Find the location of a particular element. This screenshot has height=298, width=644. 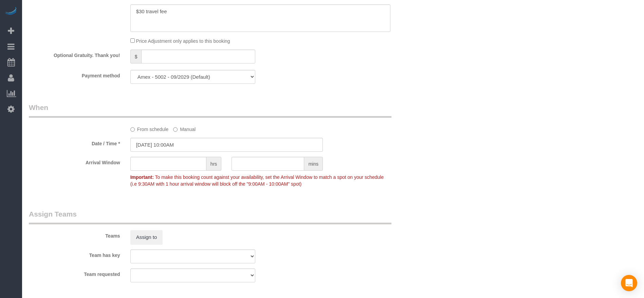

span: Price Adjustment only applies to this booking is located at coordinates (183, 41).